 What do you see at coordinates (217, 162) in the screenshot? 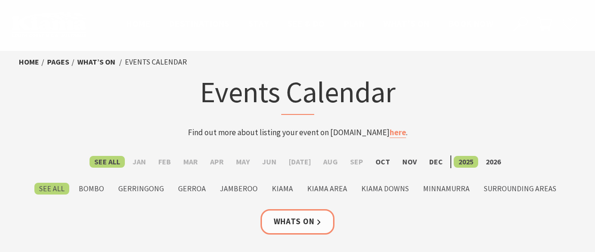
I see `label: Apr` at bounding box center [217, 162].